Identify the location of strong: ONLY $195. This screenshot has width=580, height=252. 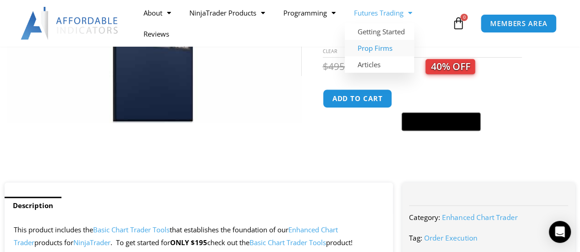
(188, 243).